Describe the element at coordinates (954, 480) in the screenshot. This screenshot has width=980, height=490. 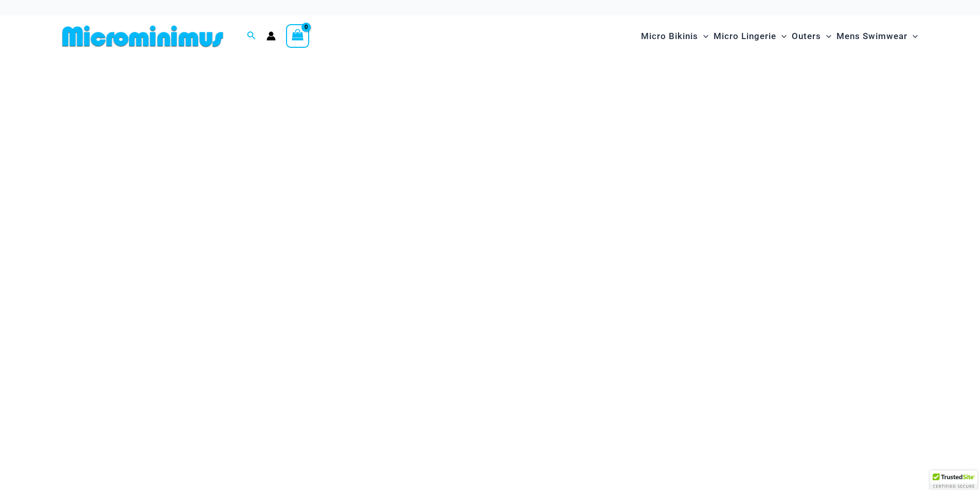
I see `div: TrustedSite Certified` at that location.